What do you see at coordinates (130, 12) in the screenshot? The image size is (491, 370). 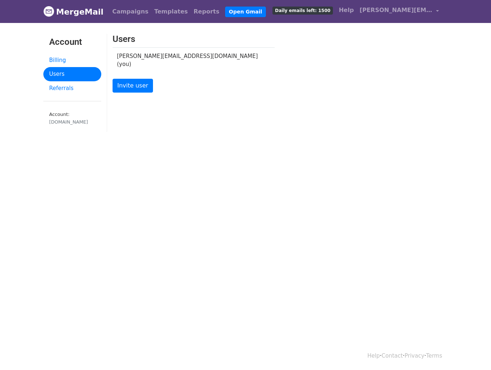 I see `a: Campaigns` at bounding box center [130, 12].